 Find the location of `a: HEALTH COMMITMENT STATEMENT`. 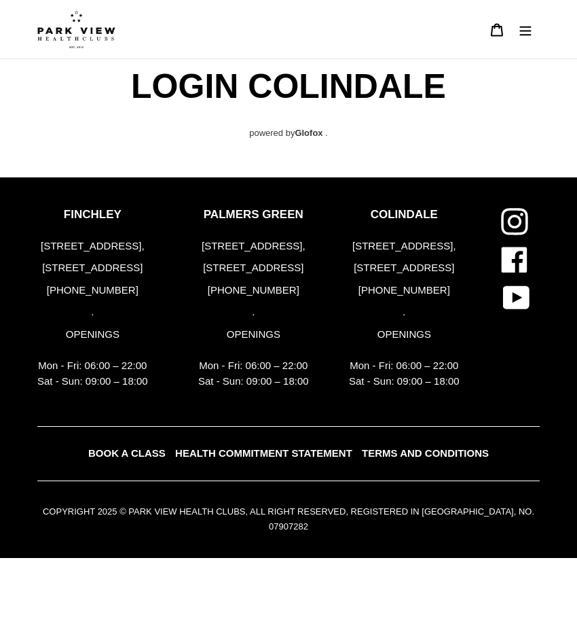

a: HEALTH COMMITMENT STATEMENT is located at coordinates (264, 453).